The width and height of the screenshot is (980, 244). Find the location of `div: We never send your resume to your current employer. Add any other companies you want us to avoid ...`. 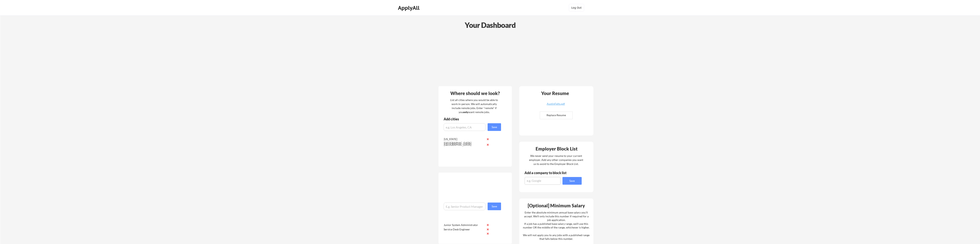

div: We never send your resume to your current employer. Add any other companies you want us to avoid ... is located at coordinates (556, 160).